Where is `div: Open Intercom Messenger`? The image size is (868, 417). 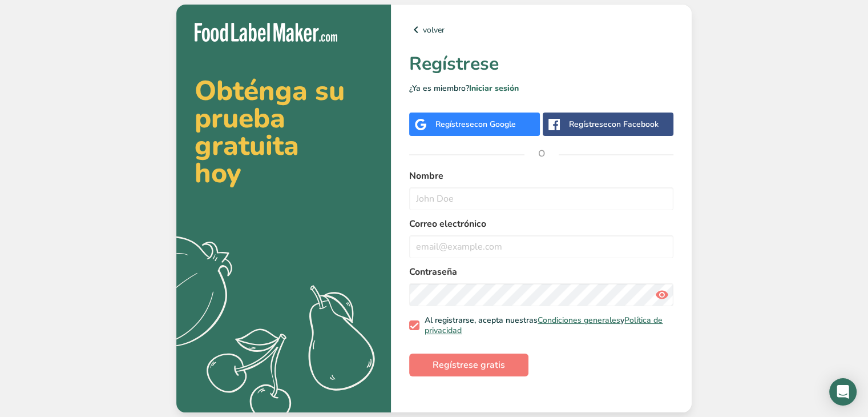
div: Open Intercom Messenger is located at coordinates (843, 392).